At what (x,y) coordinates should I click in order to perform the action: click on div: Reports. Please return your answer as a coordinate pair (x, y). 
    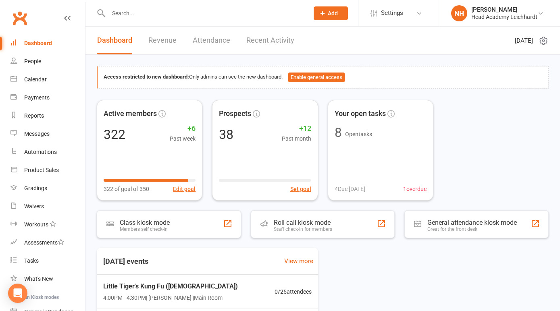
    Looking at the image, I should click on (34, 116).